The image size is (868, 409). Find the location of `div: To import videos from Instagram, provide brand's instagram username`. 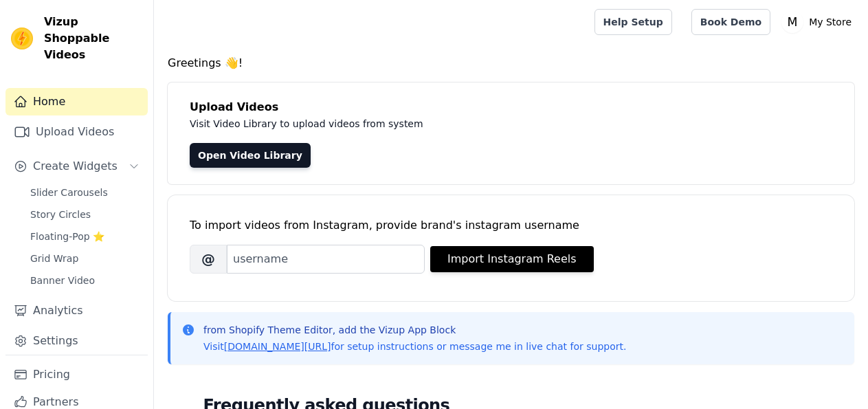

div: To import videos from Instagram, provide brand's instagram username is located at coordinates (511, 225).